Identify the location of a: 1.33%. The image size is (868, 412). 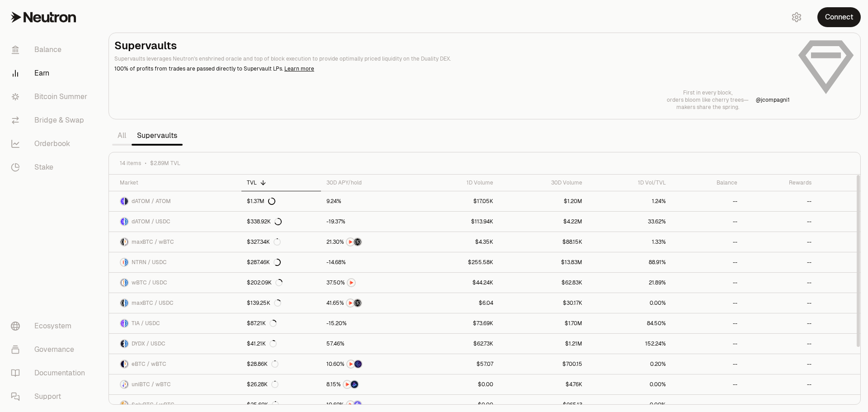
(630, 242).